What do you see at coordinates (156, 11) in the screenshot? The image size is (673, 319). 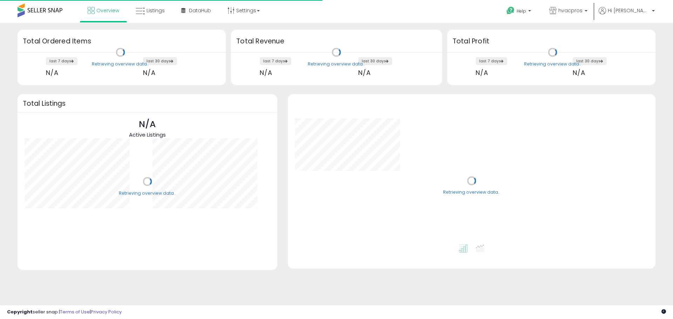 I see `span: Listings` at bounding box center [156, 11].